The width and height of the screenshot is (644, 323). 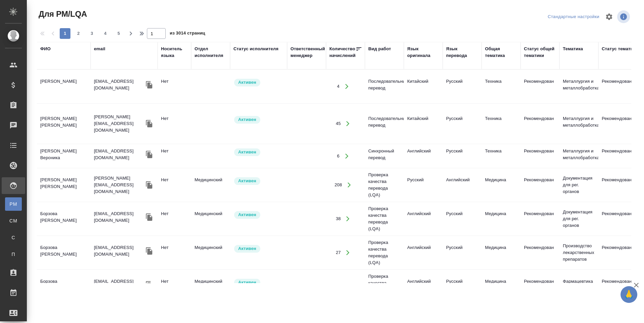 What do you see at coordinates (92, 34) in the screenshot?
I see `span: 3` at bounding box center [92, 34].